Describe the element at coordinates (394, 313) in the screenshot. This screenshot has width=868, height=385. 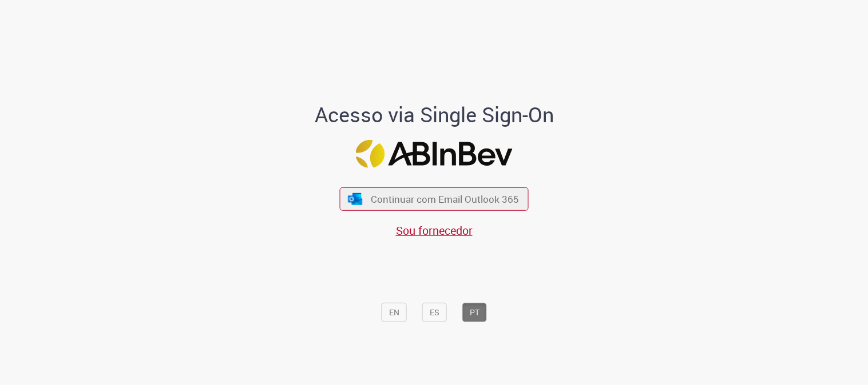
I see `button: EN` at that location.